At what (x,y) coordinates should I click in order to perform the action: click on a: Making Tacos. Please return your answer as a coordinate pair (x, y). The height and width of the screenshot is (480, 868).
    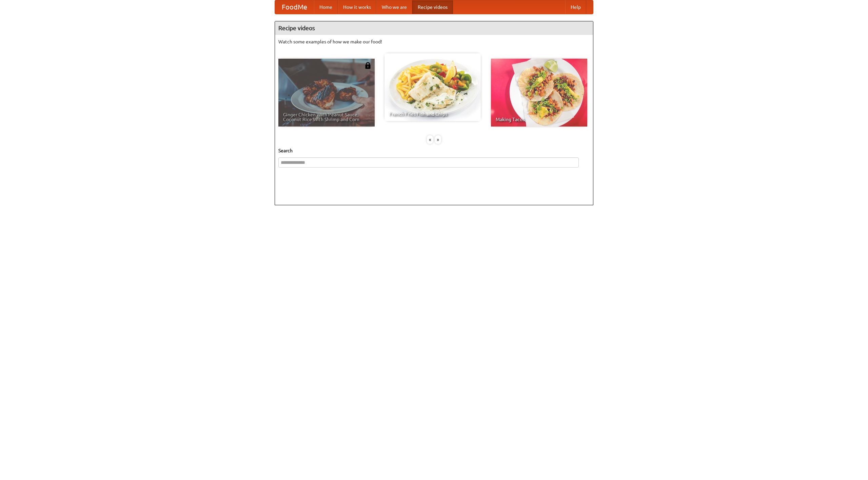
    Looking at the image, I should click on (539, 92).